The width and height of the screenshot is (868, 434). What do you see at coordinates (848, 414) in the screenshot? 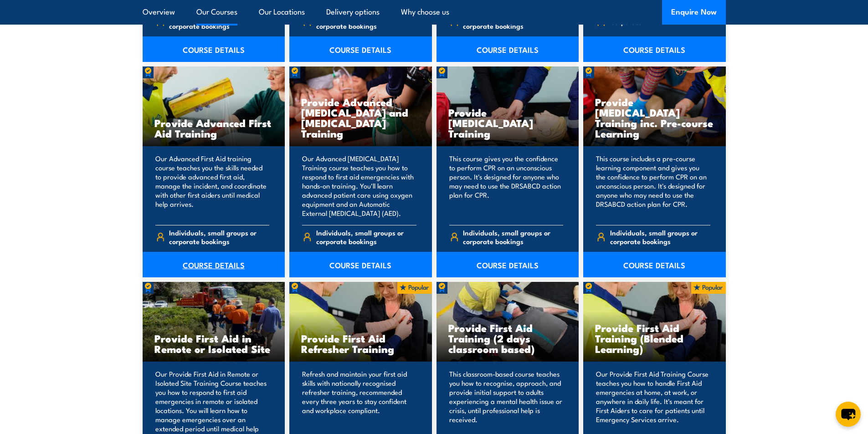
I see `button: chat-button` at bounding box center [848, 414].